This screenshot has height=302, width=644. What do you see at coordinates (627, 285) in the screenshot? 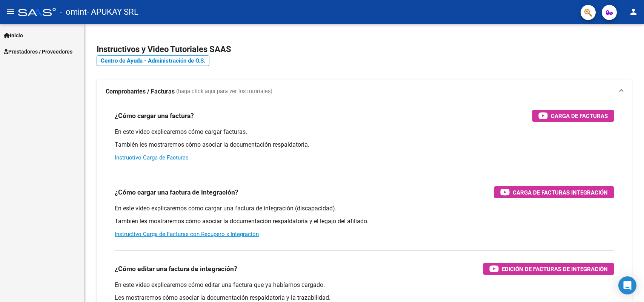
I see `div: Open Intercom Messenger` at bounding box center [627, 285].